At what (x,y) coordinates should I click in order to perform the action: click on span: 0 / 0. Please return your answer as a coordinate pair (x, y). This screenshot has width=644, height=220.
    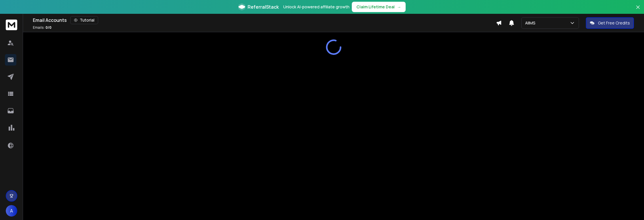
    Looking at the image, I should click on (48, 28).